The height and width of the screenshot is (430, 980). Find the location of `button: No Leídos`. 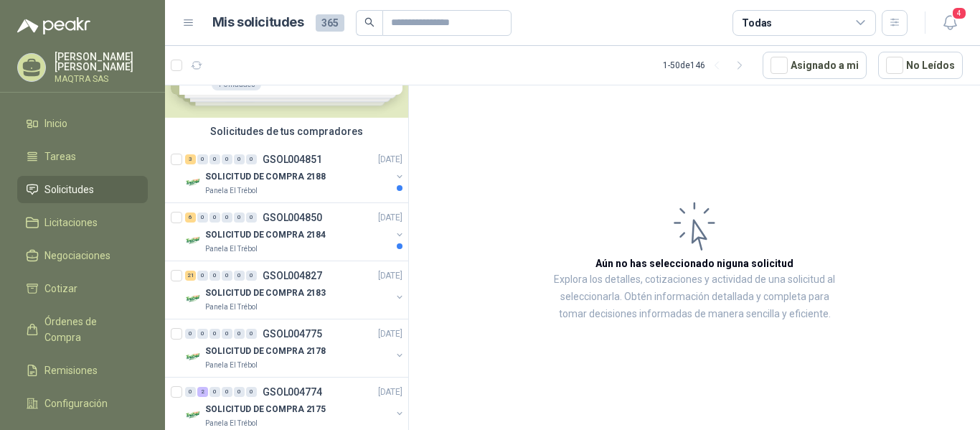

button: No Leídos is located at coordinates (920, 66).